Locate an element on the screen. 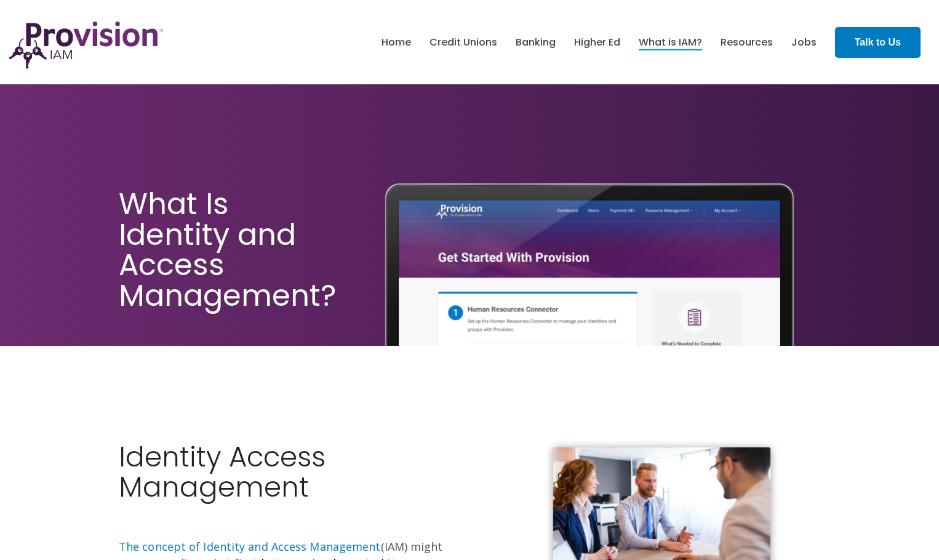  a: Talk to Us is located at coordinates (878, 42).